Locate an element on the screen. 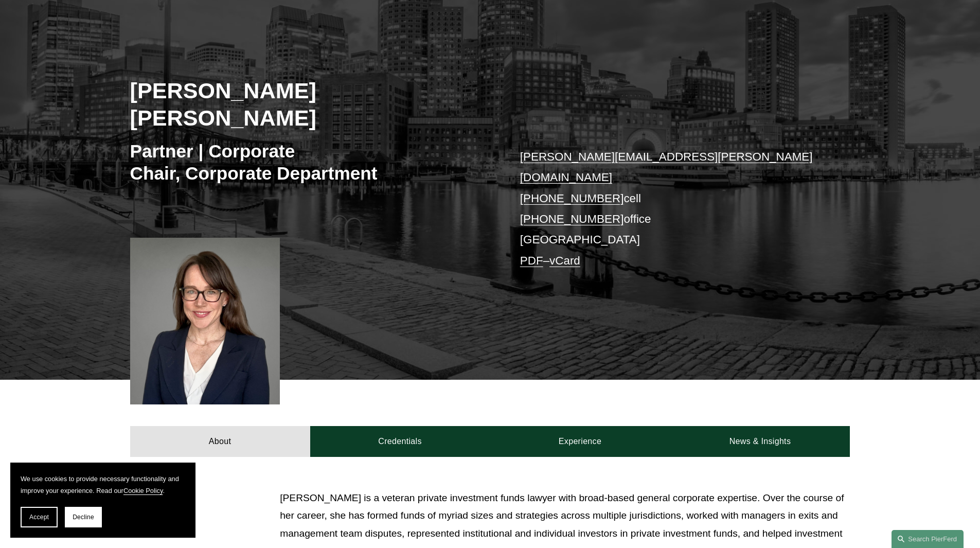  a: News & Insights is located at coordinates (760, 442).